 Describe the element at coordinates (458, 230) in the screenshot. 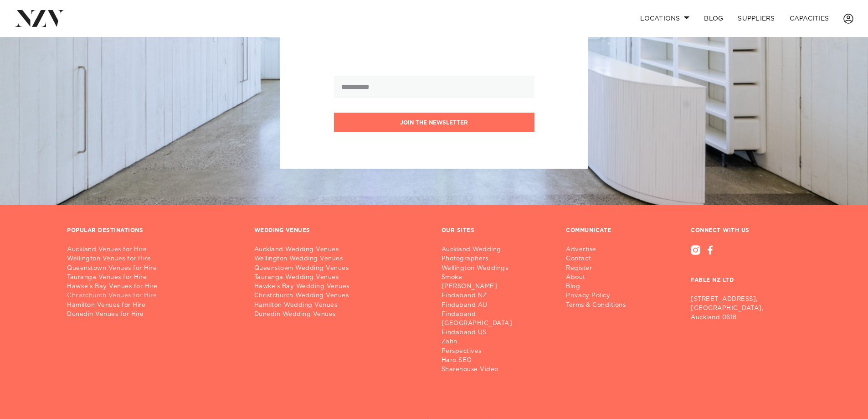

I see `h3: OUR SITES` at that location.